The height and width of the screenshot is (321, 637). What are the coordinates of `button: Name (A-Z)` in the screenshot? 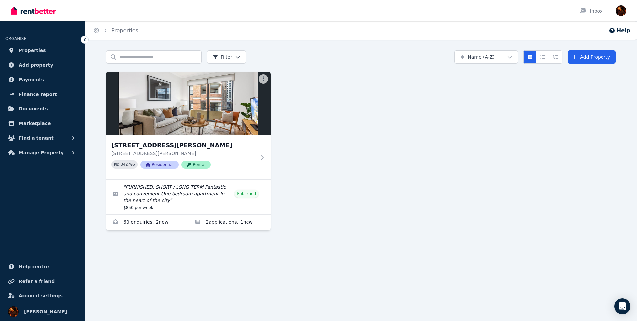 It's located at (486, 57).